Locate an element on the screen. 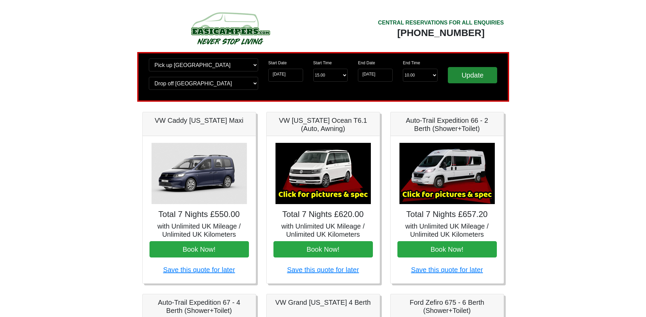  h4: Total 7 Nights £657.20 is located at coordinates (447, 215).